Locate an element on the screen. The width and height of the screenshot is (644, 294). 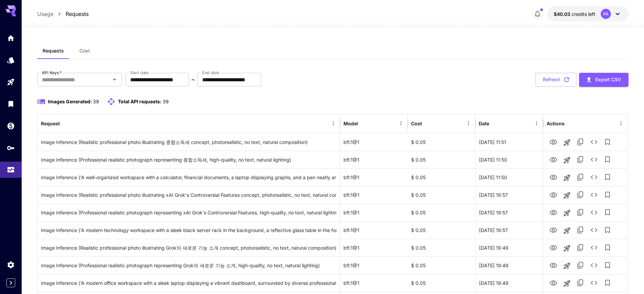
a: Requests is located at coordinates (77, 14).